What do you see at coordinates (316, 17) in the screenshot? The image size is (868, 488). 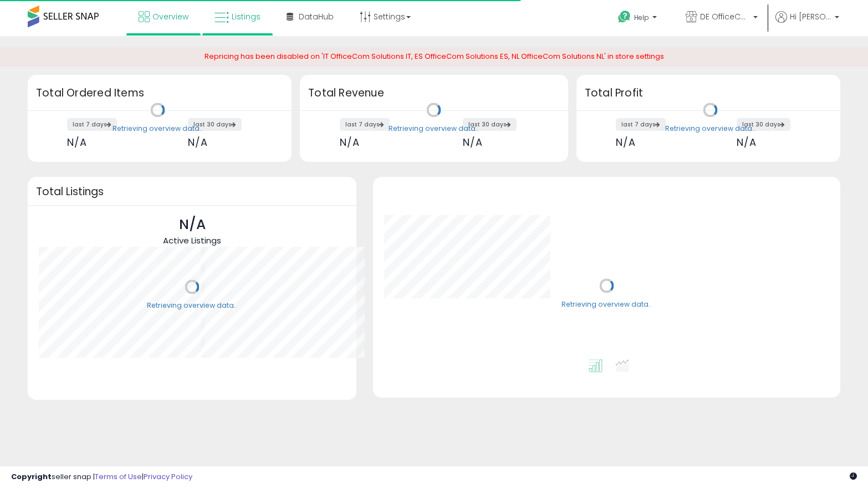 I see `span: DataHub` at bounding box center [316, 17].